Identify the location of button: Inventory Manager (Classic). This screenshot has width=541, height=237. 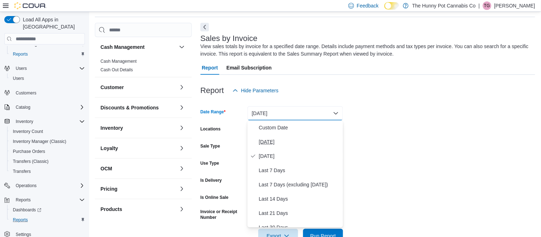
(47, 142).